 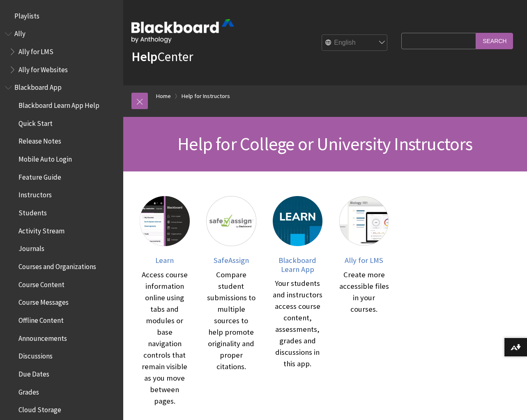 What do you see at coordinates (231, 321) in the screenshot?
I see `div: Compare student submissions to multiple sources to help promote originality and proper citations.` at bounding box center [231, 321].